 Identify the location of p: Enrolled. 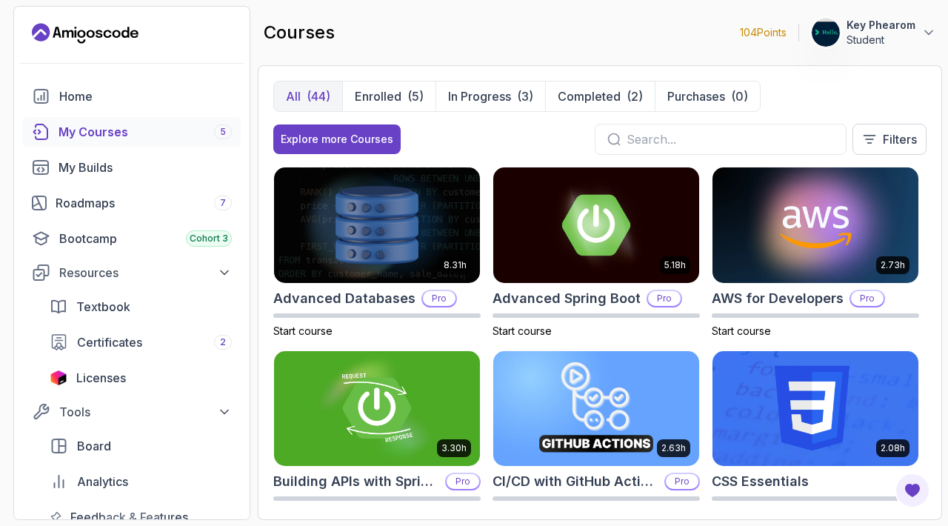
(378, 96).